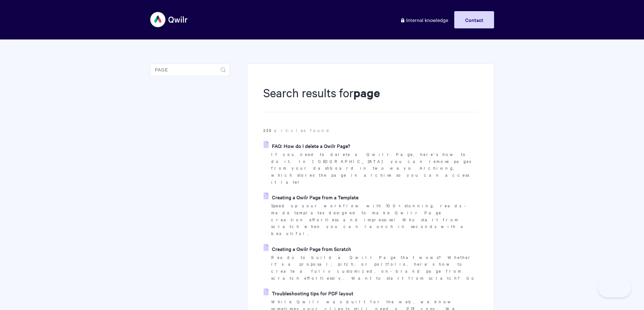  What do you see at coordinates (424, 20) in the screenshot?
I see `a: Internal knowledge` at bounding box center [424, 20].